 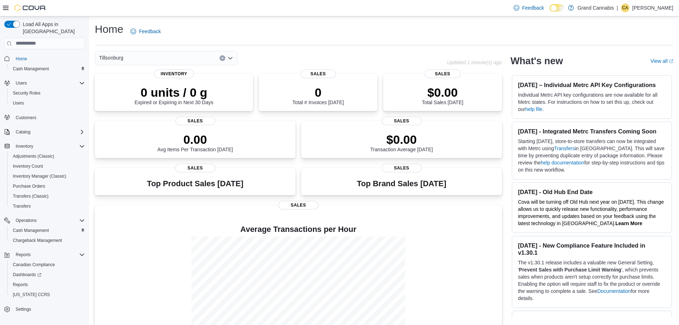 I want to click on button: Clear input, so click(x=222, y=58).